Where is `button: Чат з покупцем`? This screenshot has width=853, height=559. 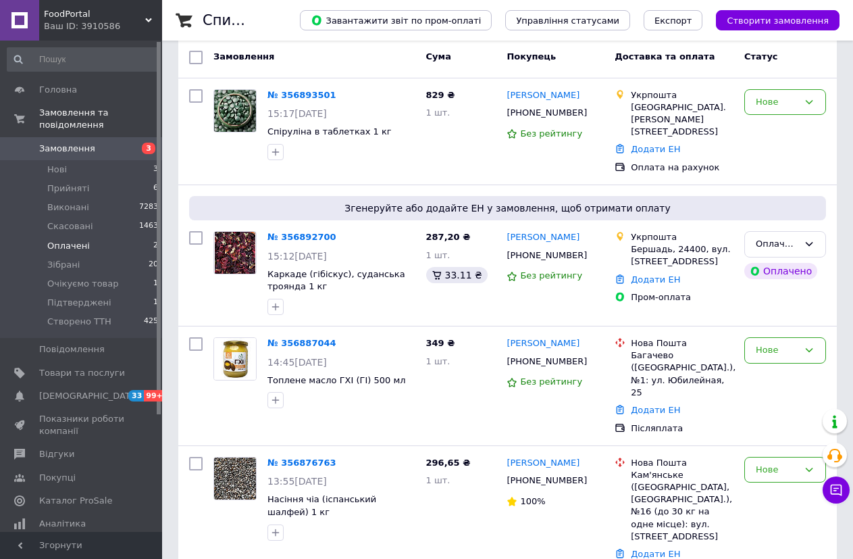 button: Чат з покупцем is located at coordinates (836, 490).